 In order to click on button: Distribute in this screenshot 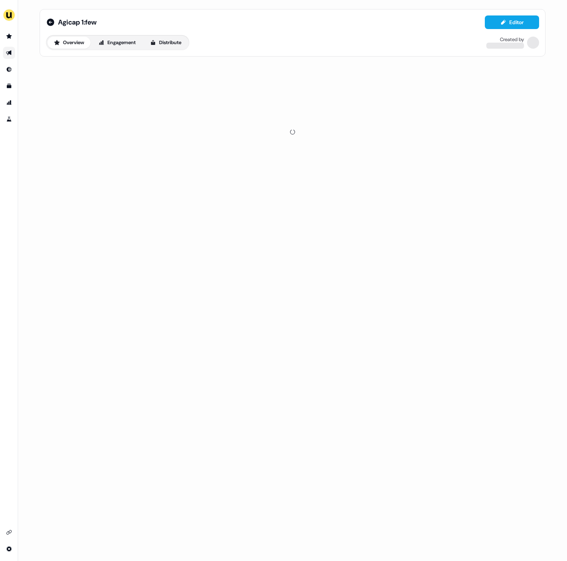, I will do `click(166, 43)`.